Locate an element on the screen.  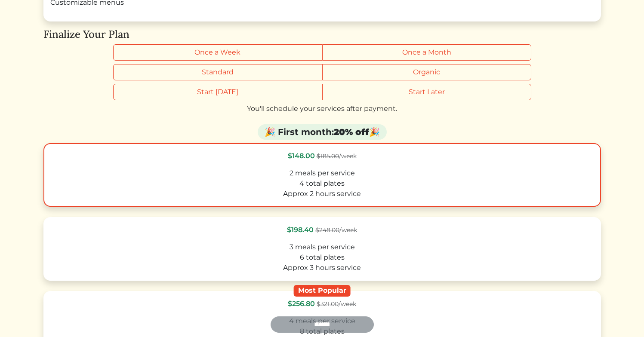
div: You'll schedule your services after payment. is located at coordinates (322, 108).